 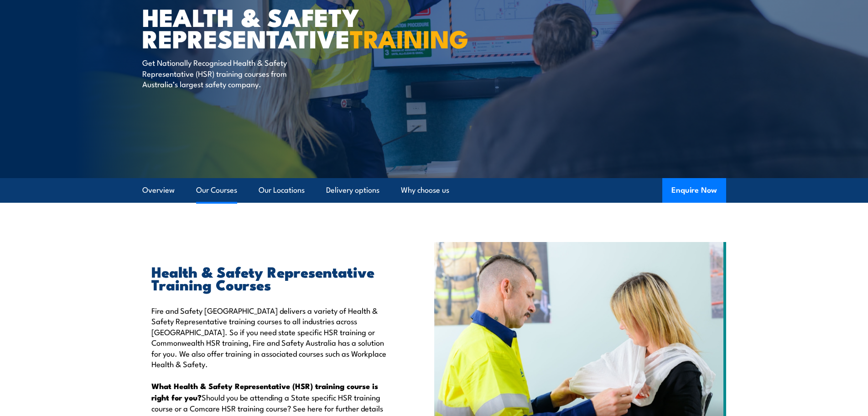 What do you see at coordinates (265, 391) in the screenshot?
I see `strong: What Health & Safety Representative (HSR) training course is right for you?` at bounding box center [265, 391].